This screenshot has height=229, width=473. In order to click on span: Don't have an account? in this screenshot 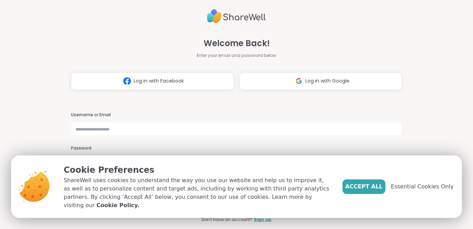, I will do `click(227, 219)`.